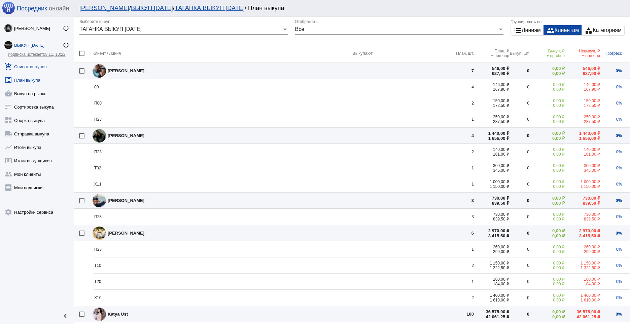 The height and width of the screenshot is (324, 630). What do you see at coordinates (403, 53) in the screenshot?
I see `th: Выкупают` at bounding box center [403, 53].